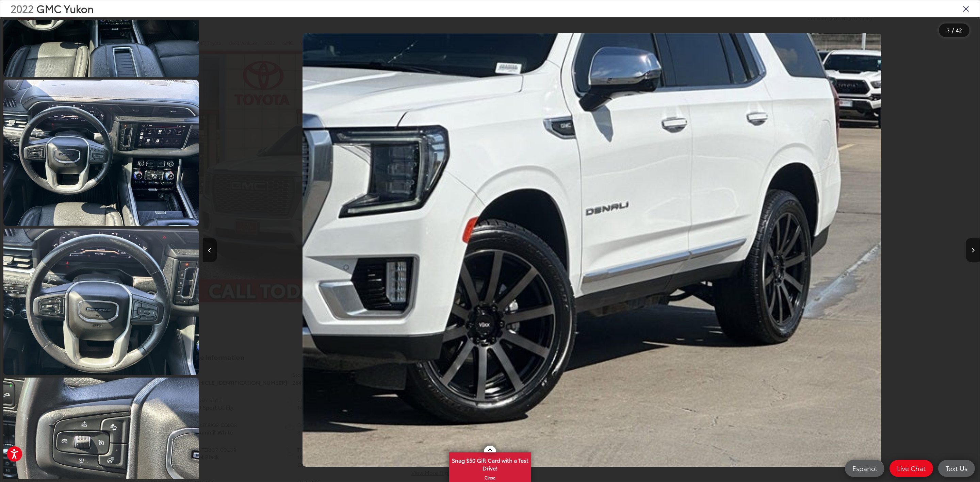  Describe the element at coordinates (966, 9) in the screenshot. I see `i: Close gallery` at that location.